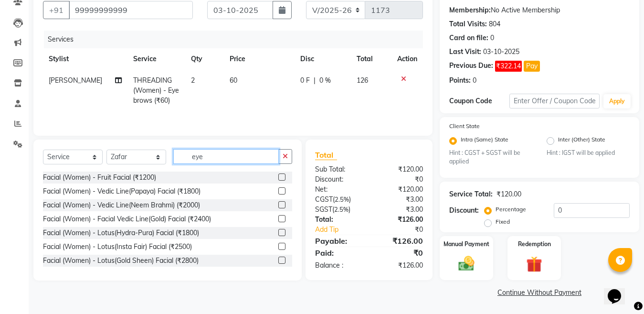 The width and height of the screenshot is (644, 314). I want to click on span: Total, so click(326, 155).